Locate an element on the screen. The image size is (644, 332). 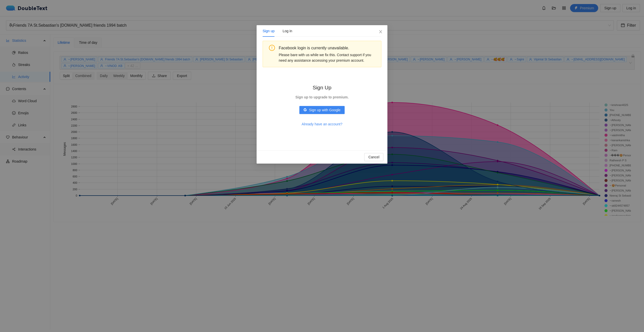
div: Facebook login is currently unavailable. is located at coordinates (328, 48).